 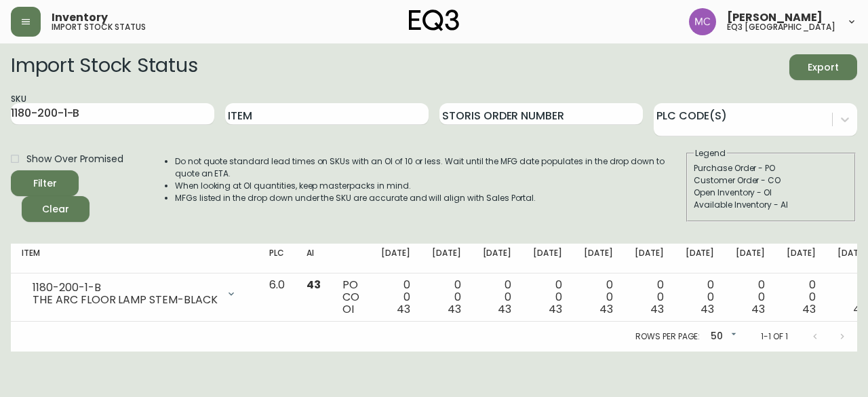 I want to click on div: Purchase Order - PO, so click(x=771, y=169).